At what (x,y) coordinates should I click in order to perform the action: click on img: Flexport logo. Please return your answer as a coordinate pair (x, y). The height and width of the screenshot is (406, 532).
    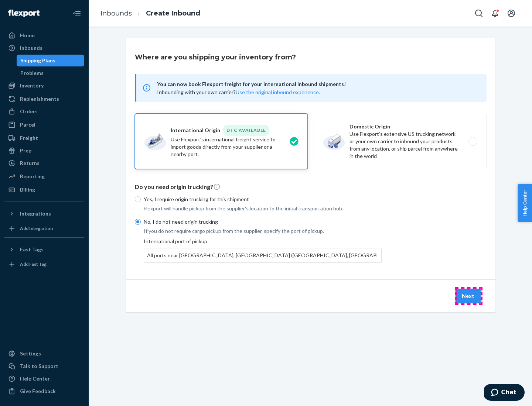
    Looking at the image, I should click on (24, 13).